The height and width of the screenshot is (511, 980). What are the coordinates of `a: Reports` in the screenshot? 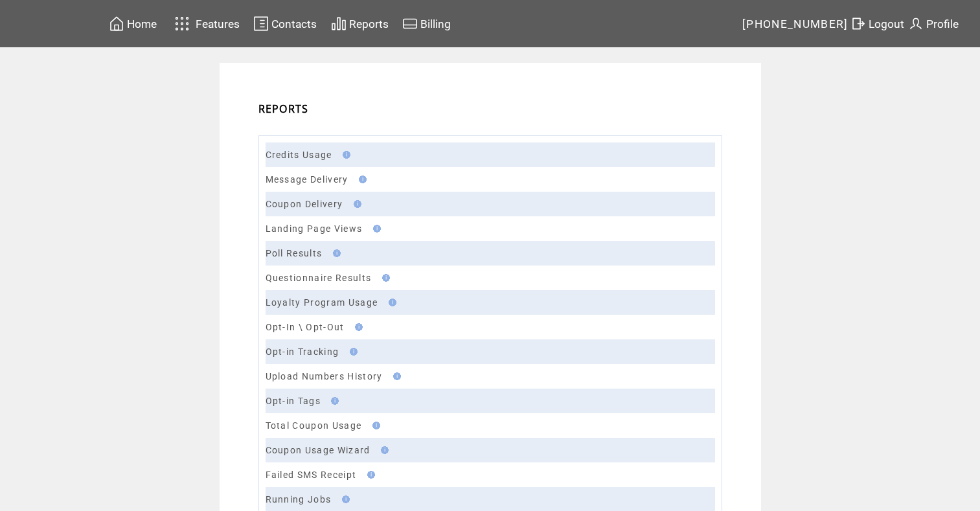 It's located at (359, 24).